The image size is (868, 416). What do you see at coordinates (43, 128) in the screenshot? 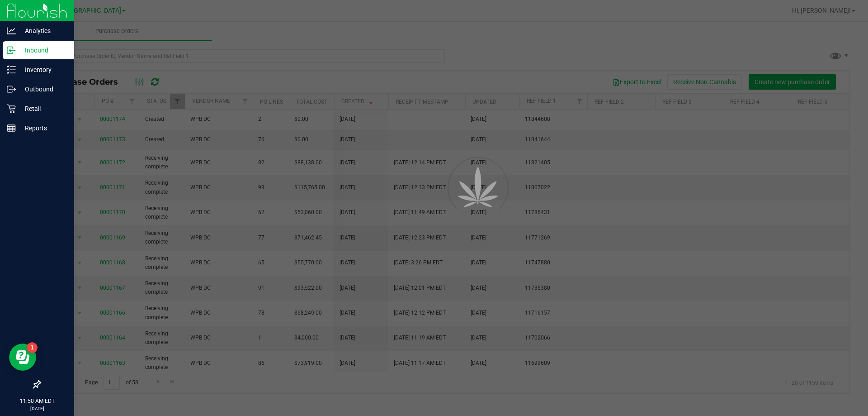
I see `p: Reports` at bounding box center [43, 128].